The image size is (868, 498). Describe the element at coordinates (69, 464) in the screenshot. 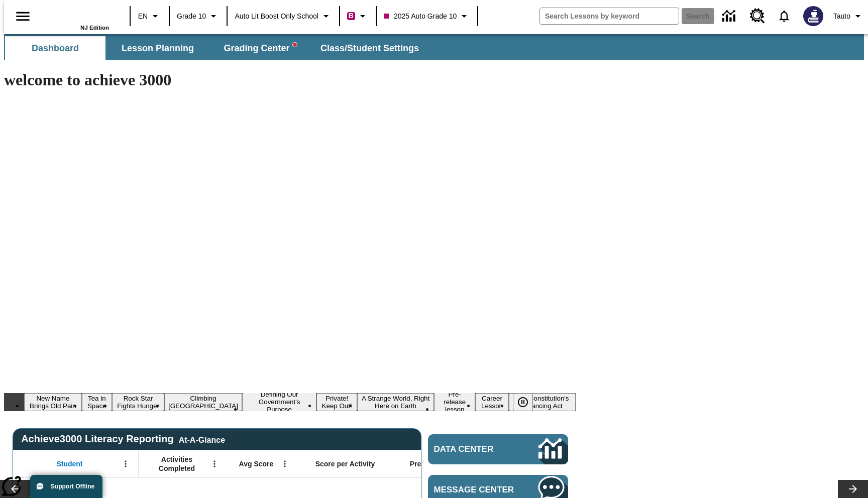

I see `span: Student` at that location.